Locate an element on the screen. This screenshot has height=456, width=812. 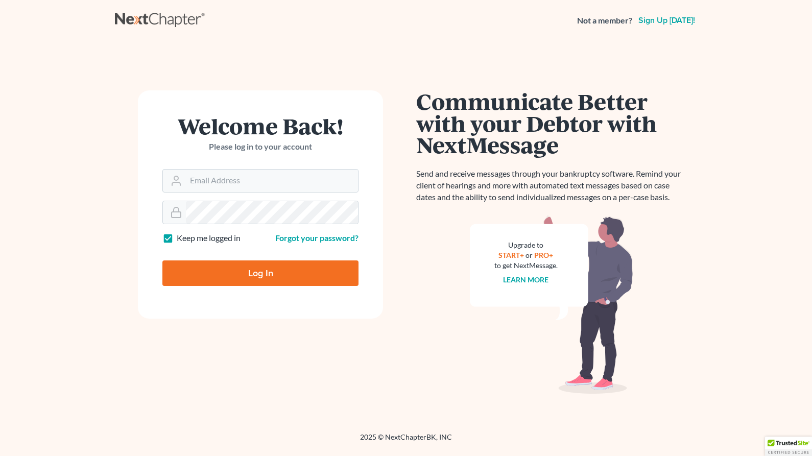
img: nextmessage_bg-59042aed3d76b12b5cd301f8e5b87938c9018125f34e5fa2b7a6b67550977c72.svg is located at coordinates (552, 305).